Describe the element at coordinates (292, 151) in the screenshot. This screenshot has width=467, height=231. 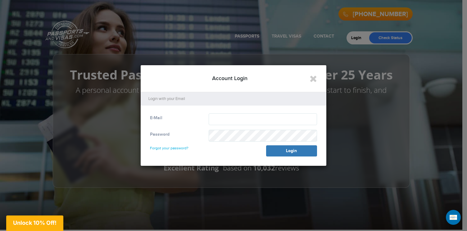
I see `button: Login` at that location.